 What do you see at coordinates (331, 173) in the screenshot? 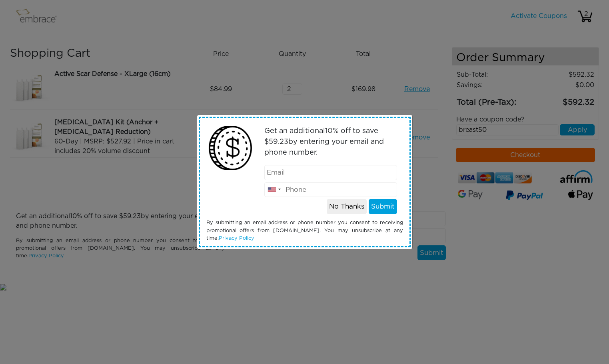
I see `input: Email` at bounding box center [331, 173].